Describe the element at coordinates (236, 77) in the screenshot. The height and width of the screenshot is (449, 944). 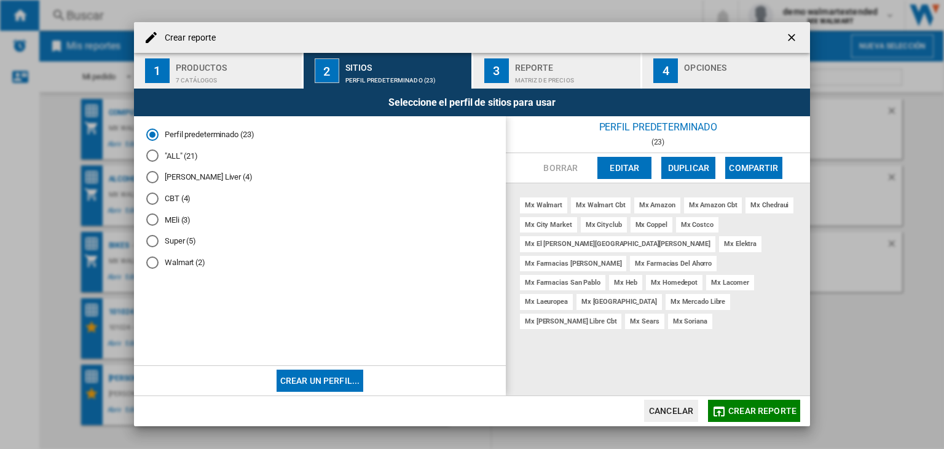
I see `div: 7 catálogos` at that location.